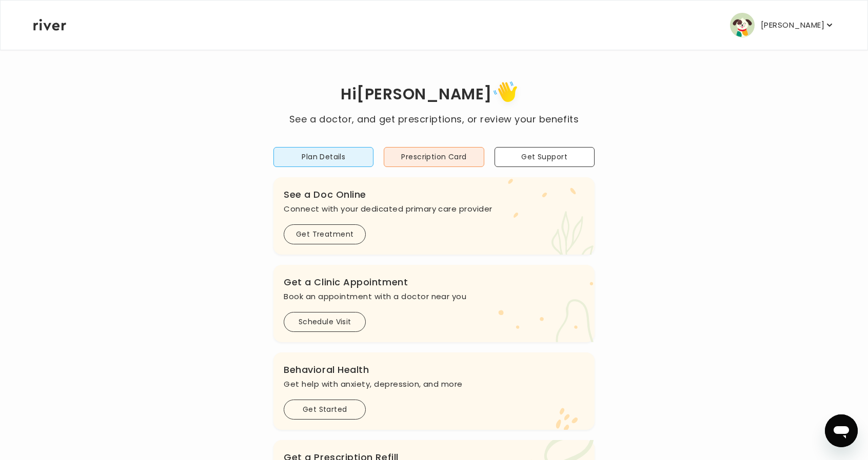 Image resolution: width=868 pixels, height=460 pixels. What do you see at coordinates (544, 157) in the screenshot?
I see `button: Get Support` at bounding box center [544, 157].